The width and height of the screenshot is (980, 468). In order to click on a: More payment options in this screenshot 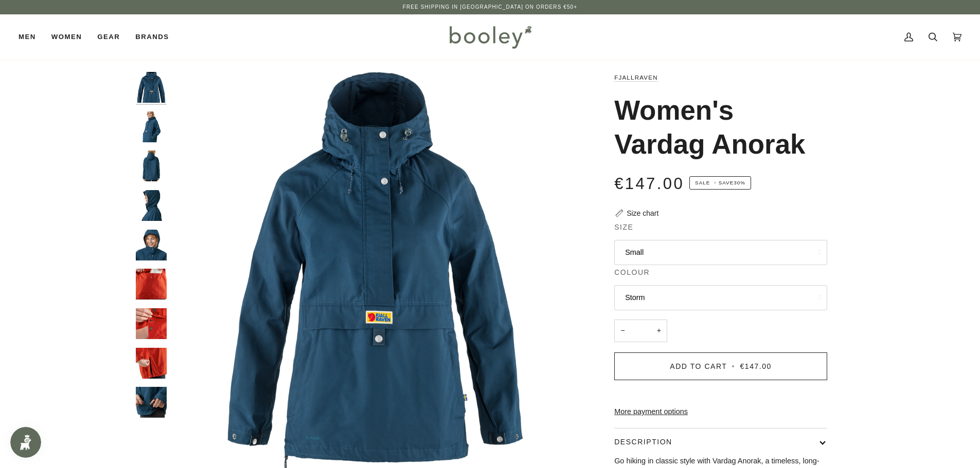, I will do `click(721, 412)`.